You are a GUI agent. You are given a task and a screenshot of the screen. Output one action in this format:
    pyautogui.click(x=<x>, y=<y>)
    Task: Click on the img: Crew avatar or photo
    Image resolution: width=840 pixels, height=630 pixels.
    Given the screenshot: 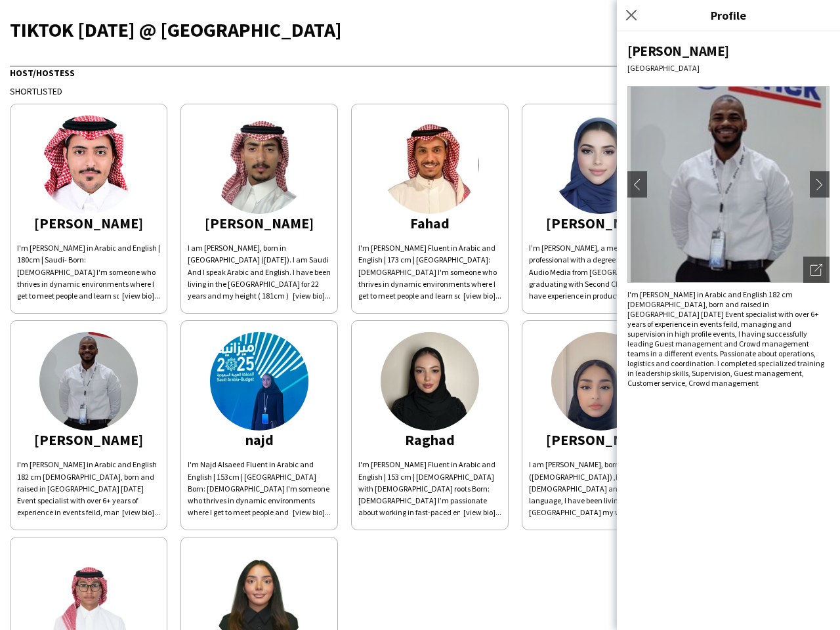 What is the action you would take?
    pyautogui.click(x=729, y=185)
    